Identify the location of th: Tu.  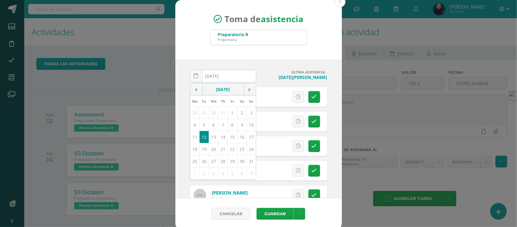
(204, 101).